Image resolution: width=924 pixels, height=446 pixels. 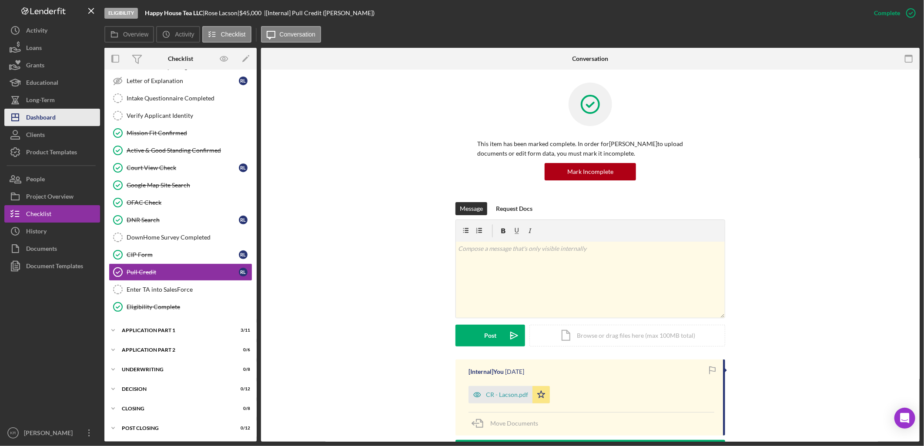 What do you see at coordinates (52, 231) in the screenshot?
I see `a: History` at bounding box center [52, 231].